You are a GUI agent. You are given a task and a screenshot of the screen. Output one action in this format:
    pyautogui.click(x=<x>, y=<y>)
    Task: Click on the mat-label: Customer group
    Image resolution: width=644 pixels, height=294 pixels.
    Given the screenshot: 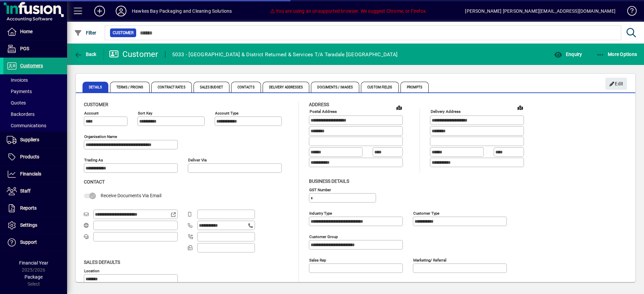 What is the action you would take?
    pyautogui.click(x=323, y=237)
    